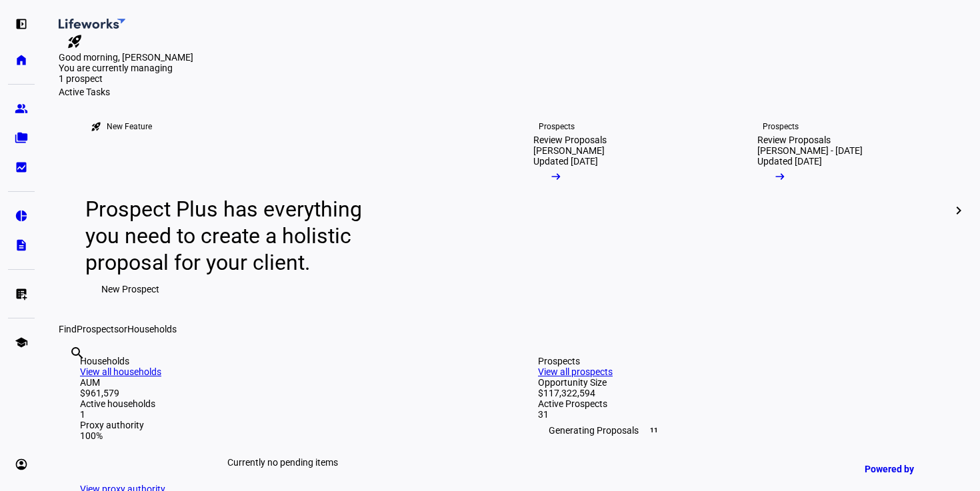 The height and width of the screenshot is (491, 980). I want to click on div: New Feature, so click(130, 127).